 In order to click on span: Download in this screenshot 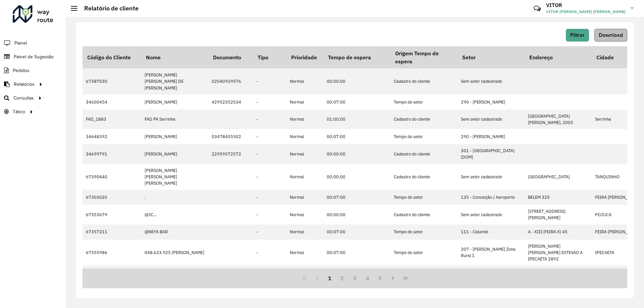, I will do `click(611, 35)`.